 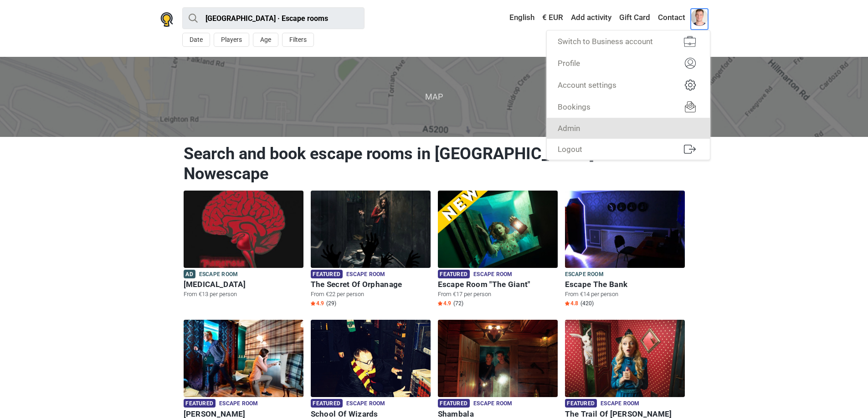 What do you see at coordinates (497, 229) in the screenshot?
I see `img: Escape Room "The Giant"` at bounding box center [497, 229].